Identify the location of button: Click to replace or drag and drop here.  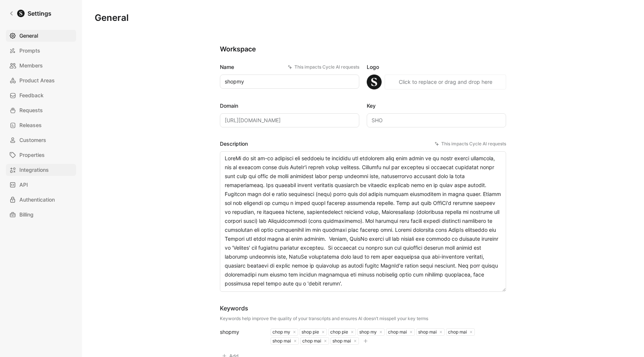
(445, 82).